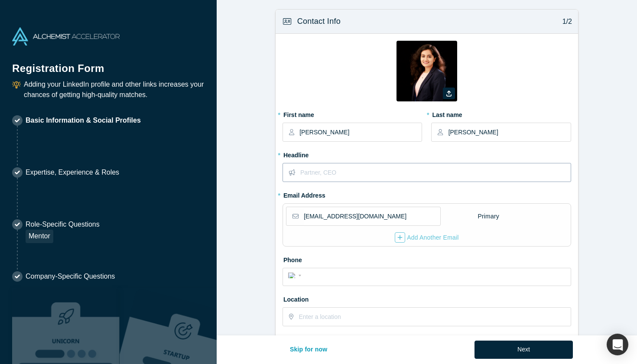 Image resolution: width=637 pixels, height=364 pixels. Describe the element at coordinates (500, 113) in the screenshot. I see `label: Last name` at that location.